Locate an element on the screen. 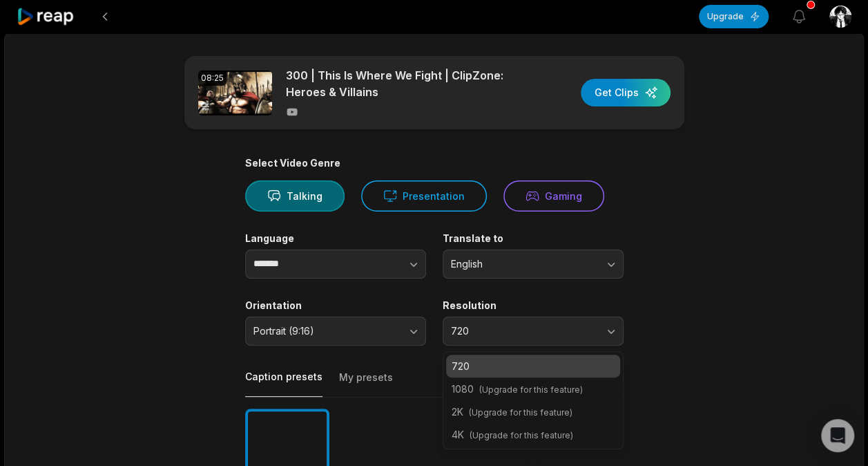 This screenshot has height=466, width=868. div: 08:25 is located at coordinates (212, 78).